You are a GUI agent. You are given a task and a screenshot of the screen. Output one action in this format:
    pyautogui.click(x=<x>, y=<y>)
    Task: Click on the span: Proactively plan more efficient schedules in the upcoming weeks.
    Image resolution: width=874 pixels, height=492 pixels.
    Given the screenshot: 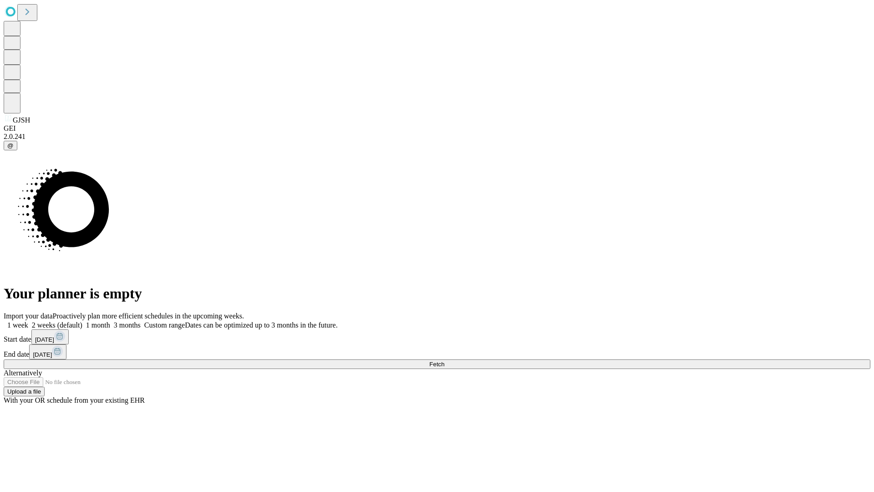 What is the action you would take?
    pyautogui.click(x=148, y=316)
    